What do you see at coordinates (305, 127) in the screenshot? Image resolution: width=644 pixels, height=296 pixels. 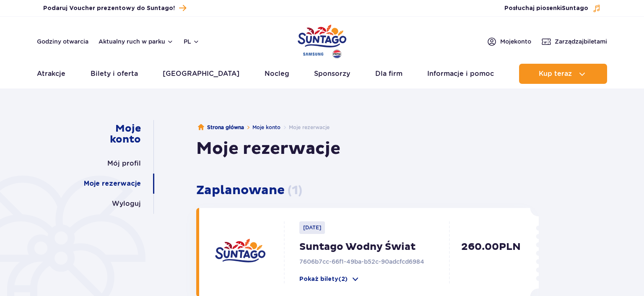 I see `li: Moje rezerwacje` at bounding box center [305, 127].